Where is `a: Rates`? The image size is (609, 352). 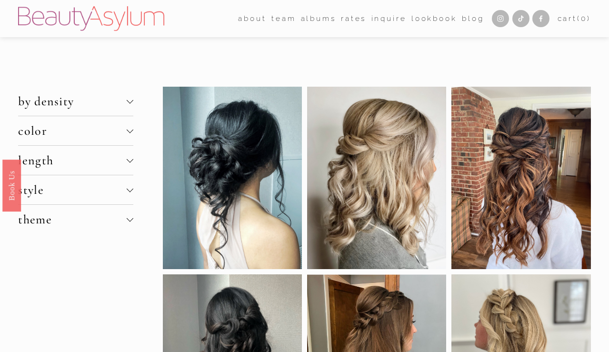
a: Rates is located at coordinates (354, 18).